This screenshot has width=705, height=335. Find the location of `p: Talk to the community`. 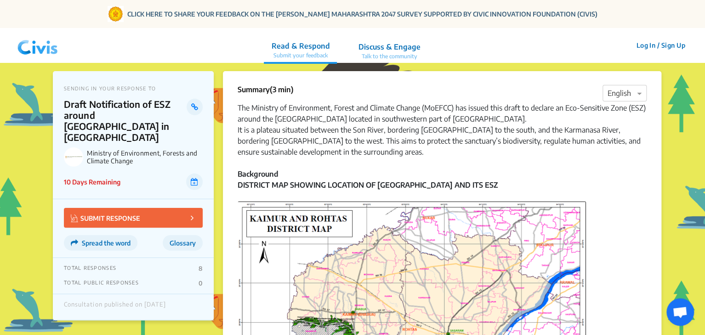

p: Talk to the community is located at coordinates (389, 57).